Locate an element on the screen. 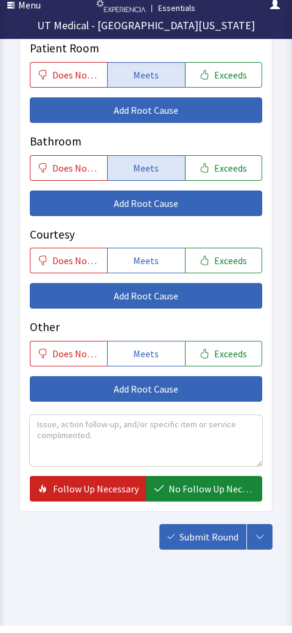  div: Essentials is located at coordinates (177, 15).